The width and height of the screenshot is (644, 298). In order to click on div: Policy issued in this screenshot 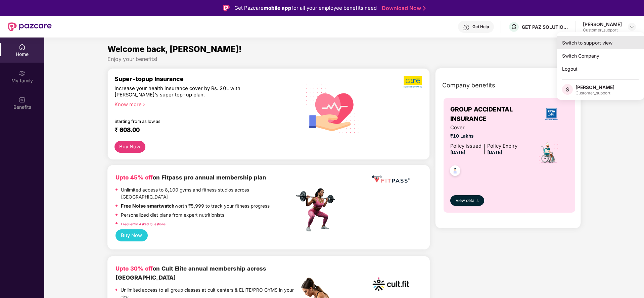, I will do `click(465, 146)`.